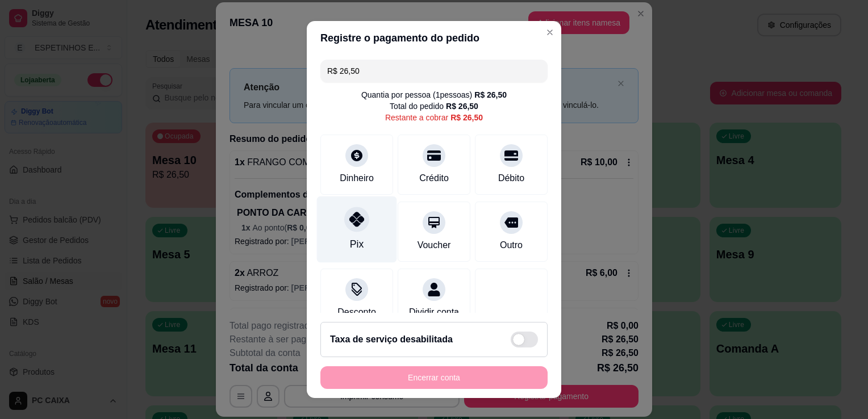 Image resolution: width=868 pixels, height=419 pixels. What do you see at coordinates (434, 38) in the screenshot?
I see `header: Registre o pagamento do pedido` at bounding box center [434, 38].